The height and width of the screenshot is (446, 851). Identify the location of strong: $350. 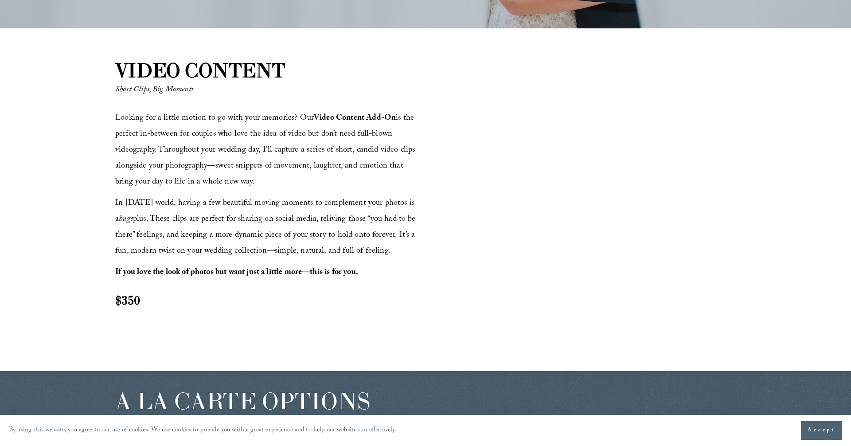
(128, 300).